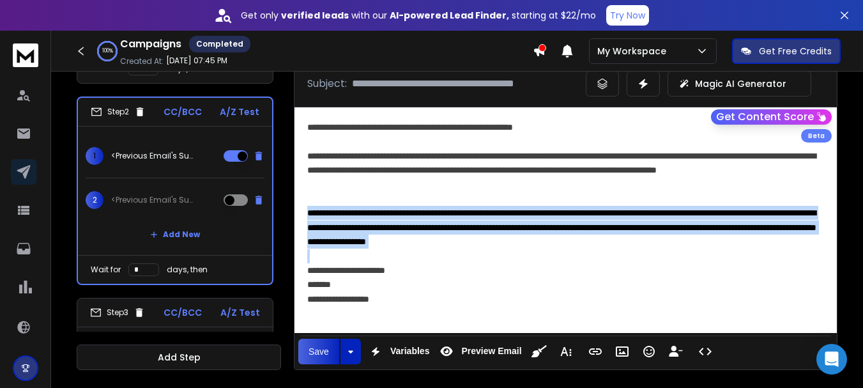  I want to click on span: Variables, so click(410, 351).